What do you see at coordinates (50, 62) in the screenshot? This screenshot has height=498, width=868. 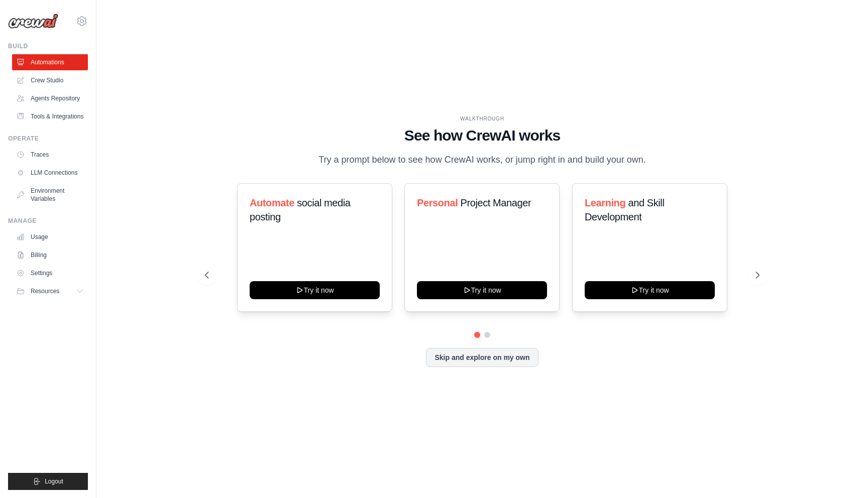 I see `a: Automations` at bounding box center [50, 62].